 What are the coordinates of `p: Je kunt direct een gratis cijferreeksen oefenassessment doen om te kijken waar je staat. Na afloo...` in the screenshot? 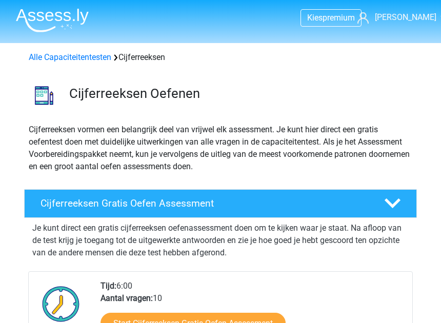 It's located at (220, 240).